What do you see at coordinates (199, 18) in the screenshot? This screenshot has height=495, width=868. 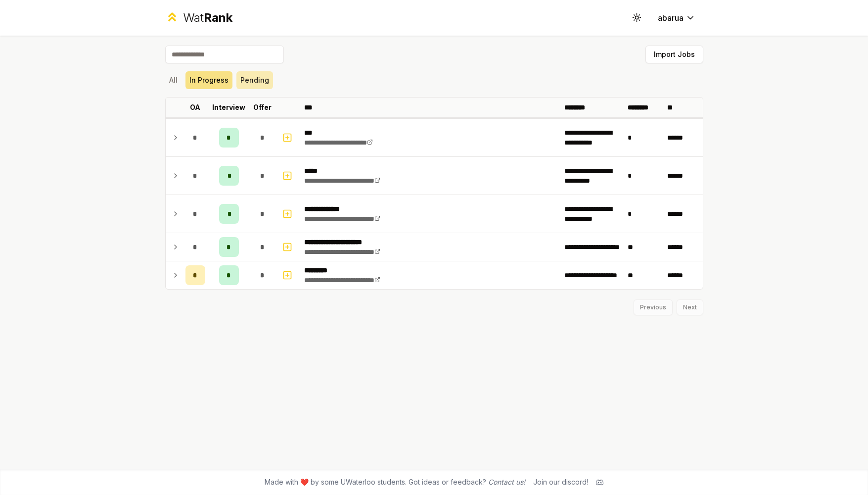 I see `a: WatRank` at bounding box center [199, 18].